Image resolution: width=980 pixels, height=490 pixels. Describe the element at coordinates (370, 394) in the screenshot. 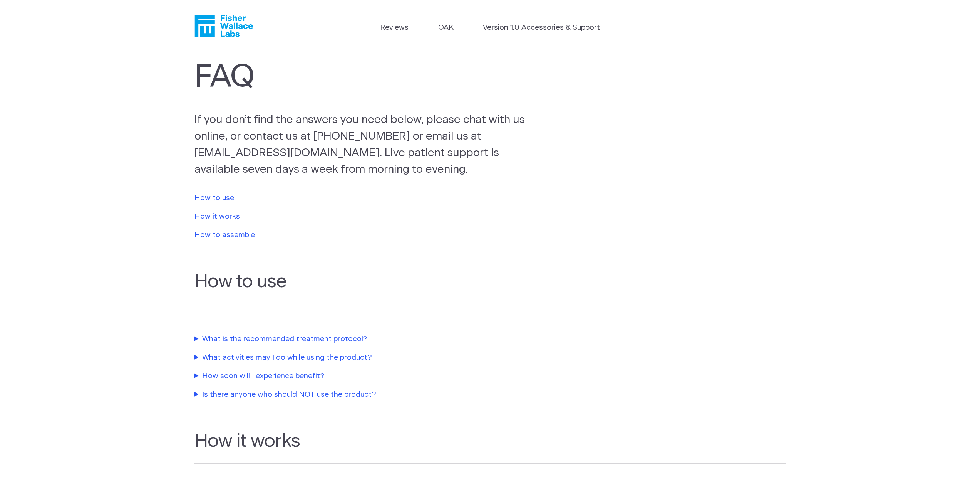

I see `summary: Is there anyone who should NOT use the product?` at that location.